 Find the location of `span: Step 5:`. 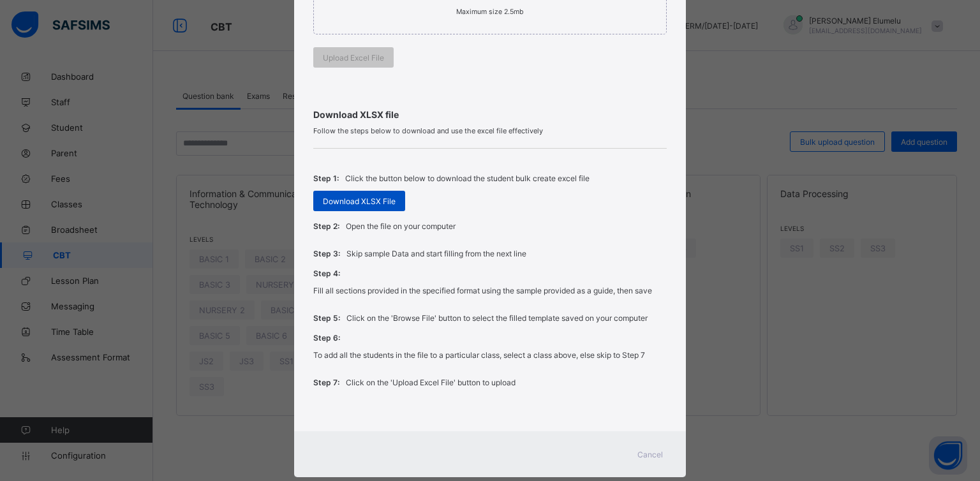

span: Step 5: is located at coordinates (327, 317).